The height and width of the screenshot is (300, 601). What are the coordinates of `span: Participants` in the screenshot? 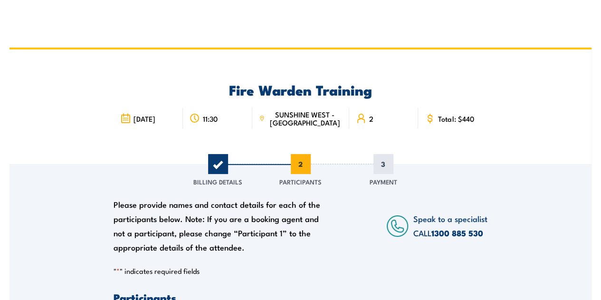 It's located at (300, 182).